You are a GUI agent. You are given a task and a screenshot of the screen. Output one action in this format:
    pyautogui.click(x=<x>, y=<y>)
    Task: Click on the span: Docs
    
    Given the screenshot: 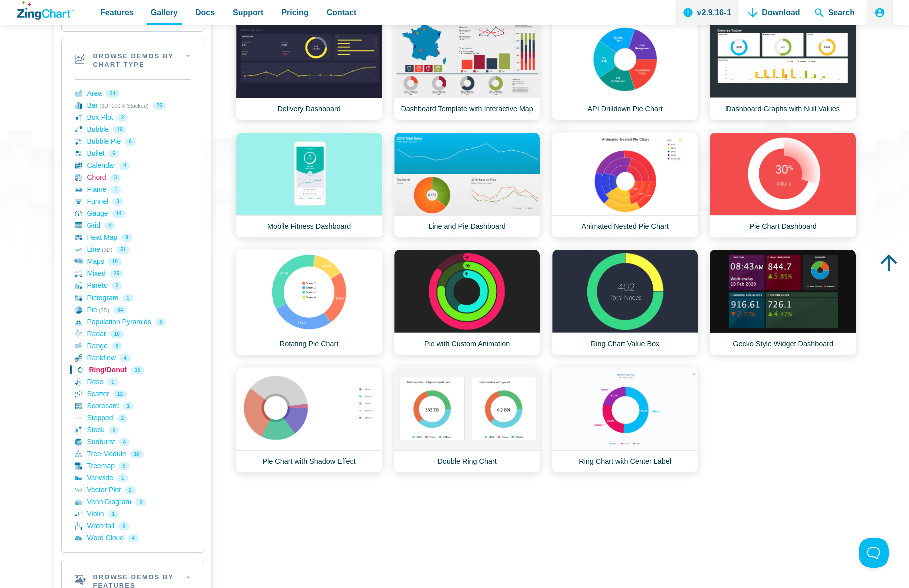 What is the action you would take?
    pyautogui.click(x=204, y=12)
    